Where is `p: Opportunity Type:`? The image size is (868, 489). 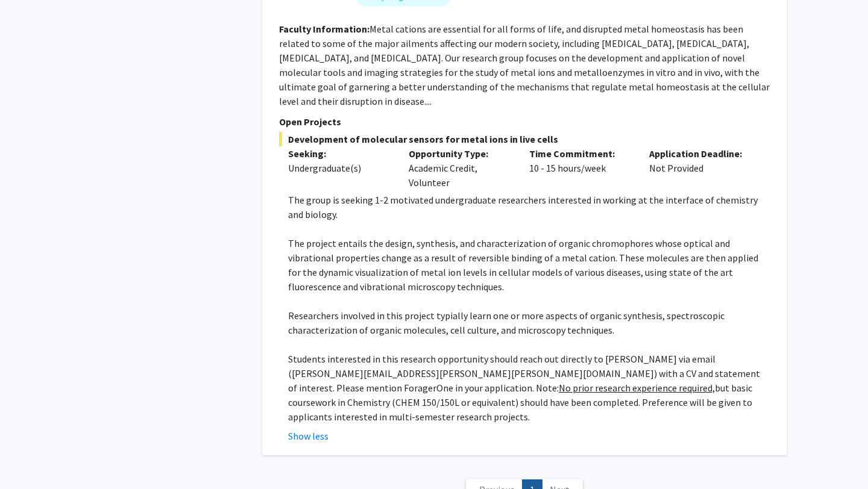 p: Opportunity Type: is located at coordinates (460, 154).